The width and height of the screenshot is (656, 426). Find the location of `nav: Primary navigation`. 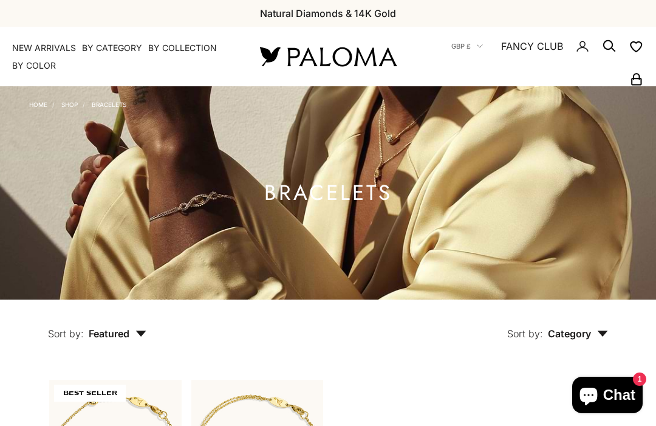

nav: Primary navigation is located at coordinates (121, 56).